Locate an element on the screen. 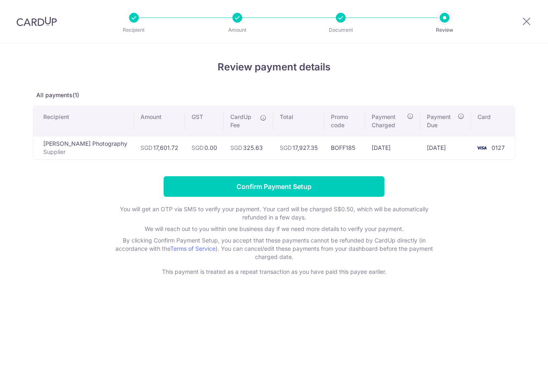 The image size is (548, 392). td: 17,601.72 is located at coordinates (159, 147).